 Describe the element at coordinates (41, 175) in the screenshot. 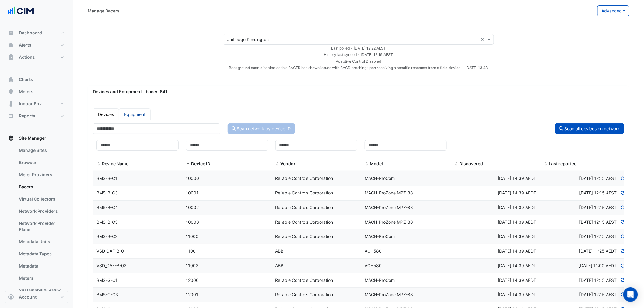

I see `a: Meter Providers` at that location.